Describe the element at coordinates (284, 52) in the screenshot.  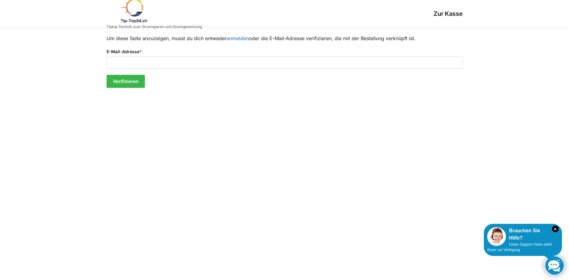
I see `label: E-Mail-Adresse` at that location.